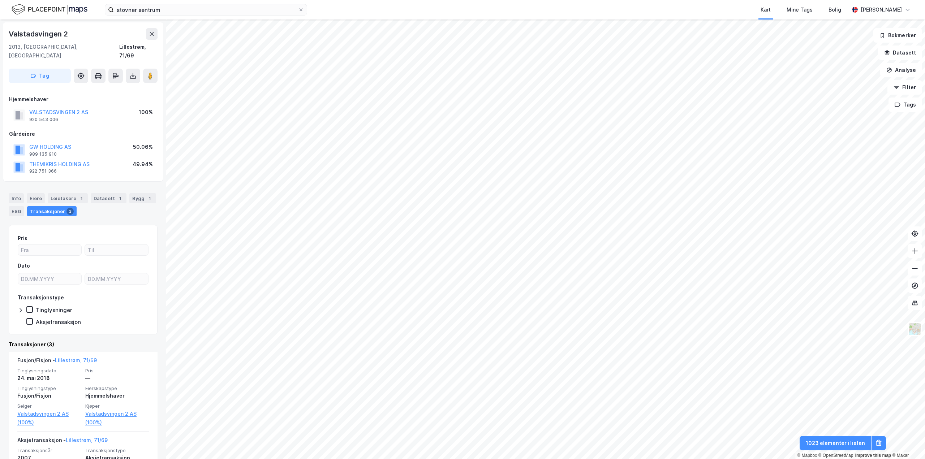 The width and height of the screenshot is (925, 459). What do you see at coordinates (766, 10) in the screenshot?
I see `div: Kart` at bounding box center [766, 10].